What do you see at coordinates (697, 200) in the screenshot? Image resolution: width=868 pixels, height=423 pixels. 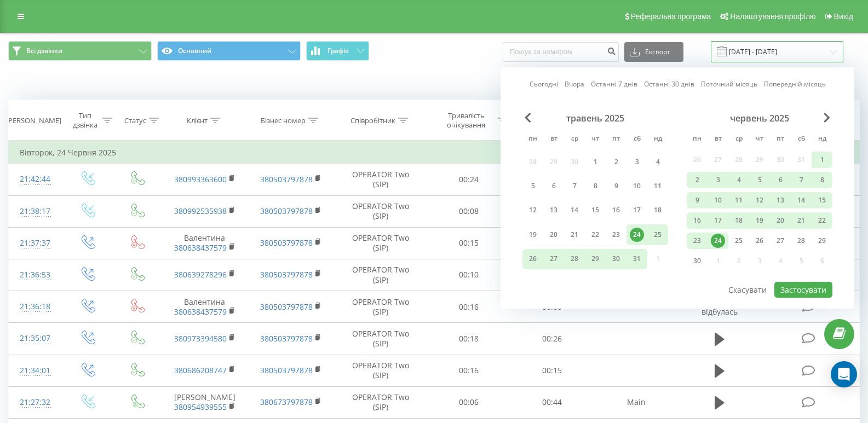 I see `div: пн 9 черв 2025 р.` at bounding box center [697, 200].